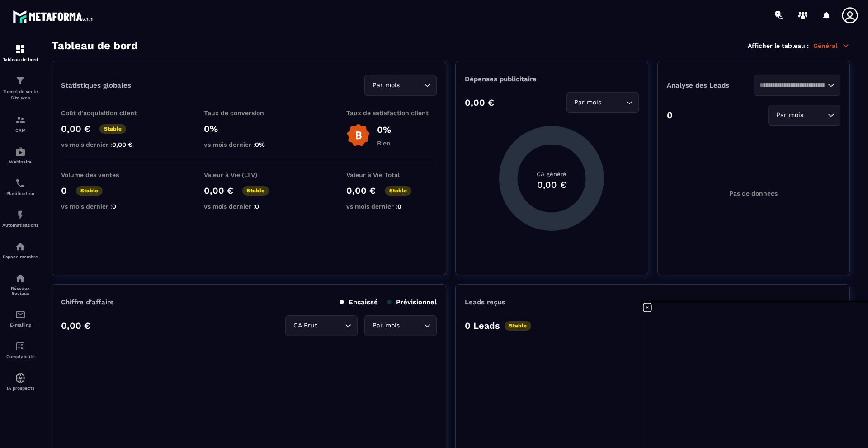 The width and height of the screenshot is (868, 448). What do you see at coordinates (358, 135) in the screenshot?
I see `img: b-badge-o.b3b20ee6.svg` at bounding box center [358, 135].